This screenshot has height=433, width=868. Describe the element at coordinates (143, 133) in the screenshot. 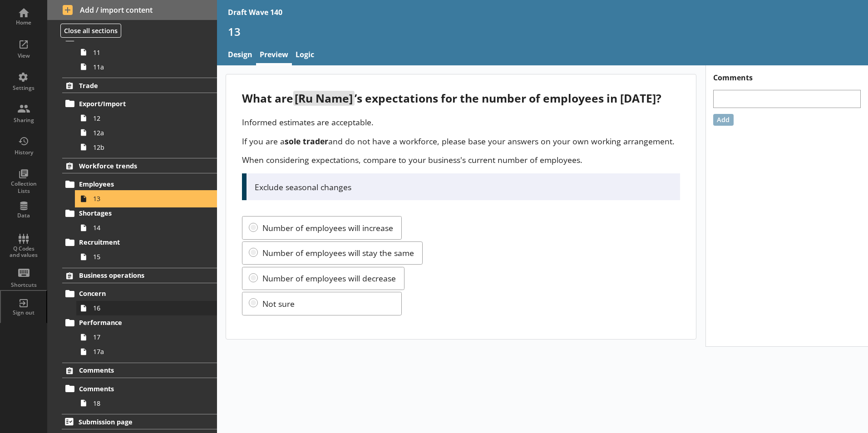

I see `span: 12a` at that location.